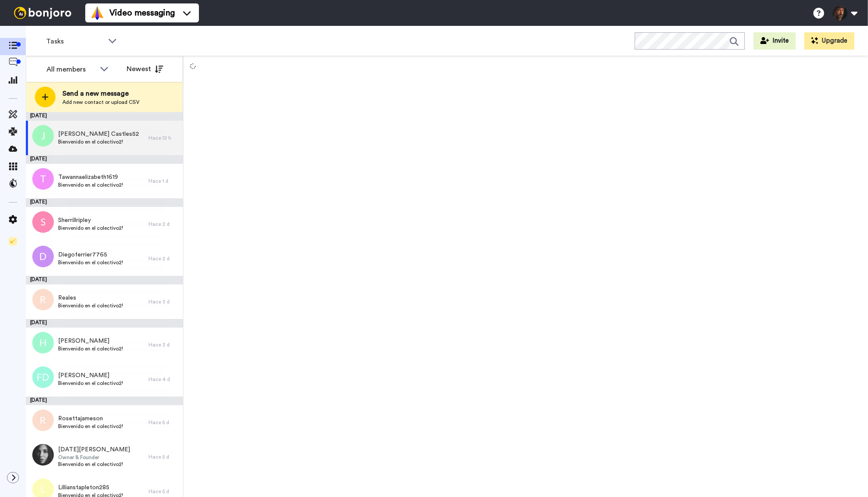 This screenshot has height=497, width=868. Describe the element at coordinates (75, 41) in the screenshot. I see `span: Tasks` at that location.